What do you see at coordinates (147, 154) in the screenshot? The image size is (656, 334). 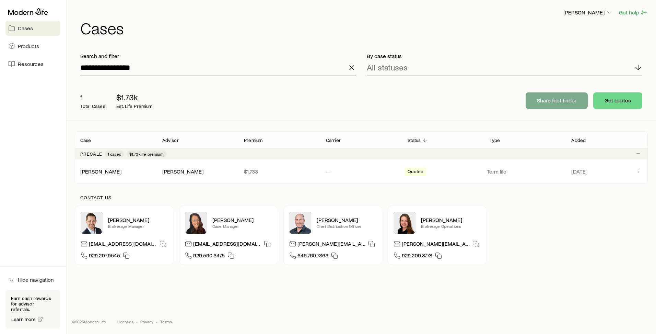 I see `span: $1.73k life premium` at bounding box center [147, 154].